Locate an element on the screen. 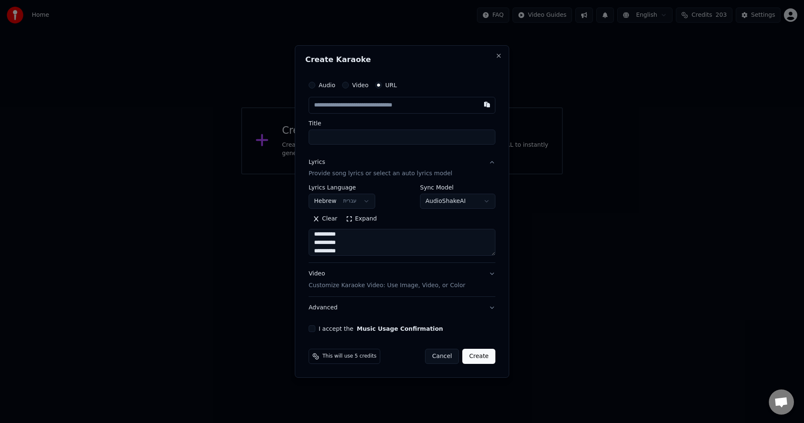 The width and height of the screenshot is (804, 423). div: Lyrics is located at coordinates (317, 162).